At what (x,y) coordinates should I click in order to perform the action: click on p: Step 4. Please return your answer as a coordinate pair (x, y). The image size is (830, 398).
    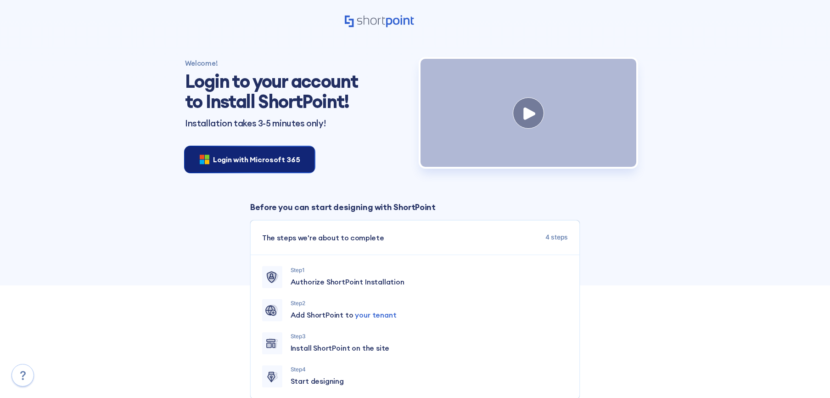
    Looking at the image, I should click on (429, 369).